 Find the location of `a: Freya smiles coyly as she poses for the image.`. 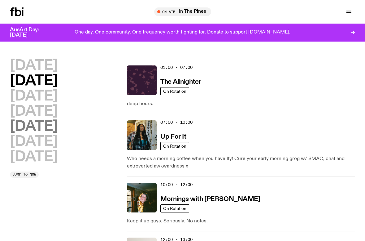

a: Freya smiles coyly as she poses for the image. is located at coordinates (142, 197).